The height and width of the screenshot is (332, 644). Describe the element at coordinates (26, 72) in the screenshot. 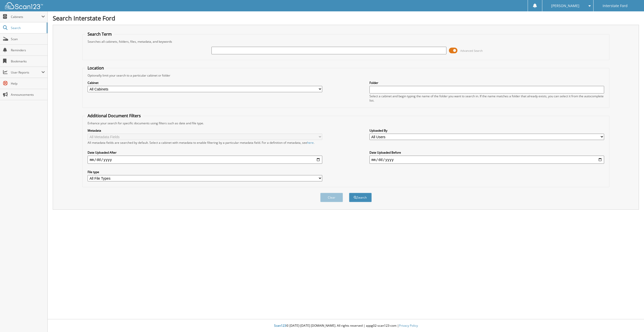

I see `span: User Reports` at that location.